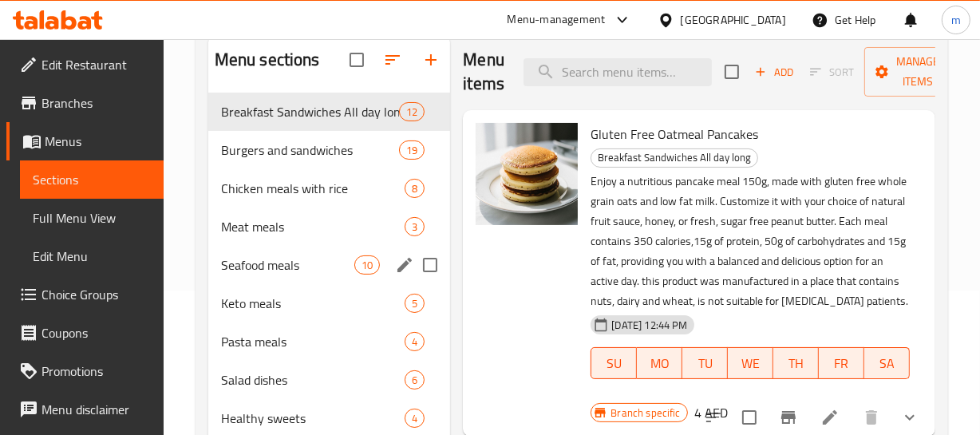  Describe the element at coordinates (96, 371) in the screenshot. I see `span: Promotions` at that location.